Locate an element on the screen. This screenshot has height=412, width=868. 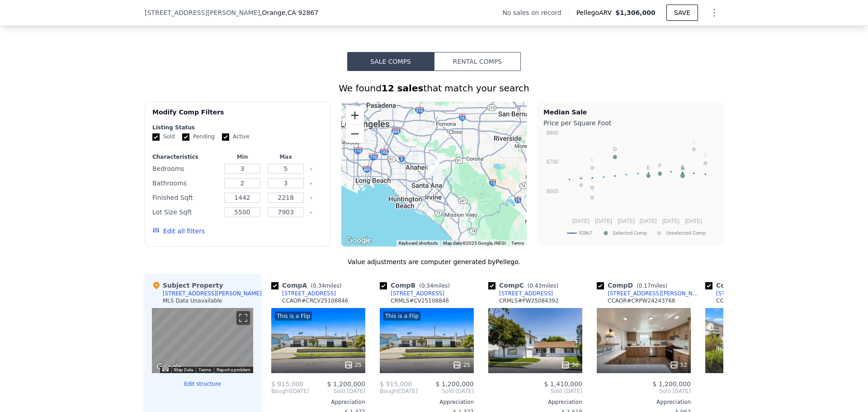
button: Map Data is located at coordinates (184, 370).